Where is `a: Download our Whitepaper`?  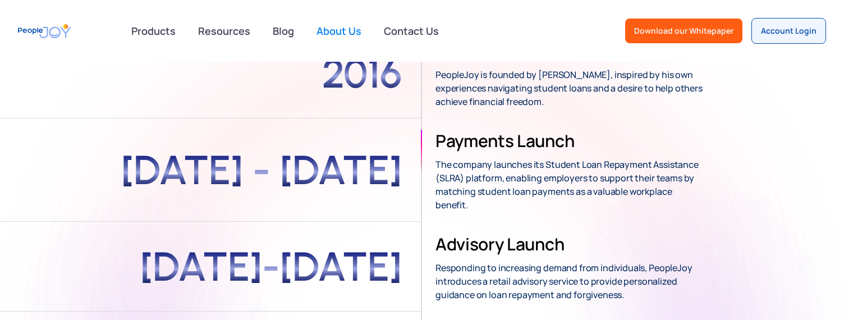 a: Download our Whitepaper is located at coordinates (684, 31).